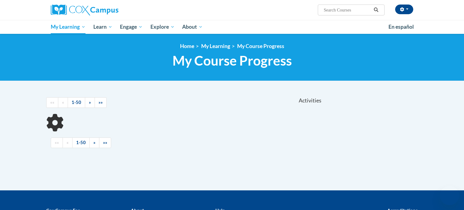  I want to click on span: My Learning, so click(68, 27).